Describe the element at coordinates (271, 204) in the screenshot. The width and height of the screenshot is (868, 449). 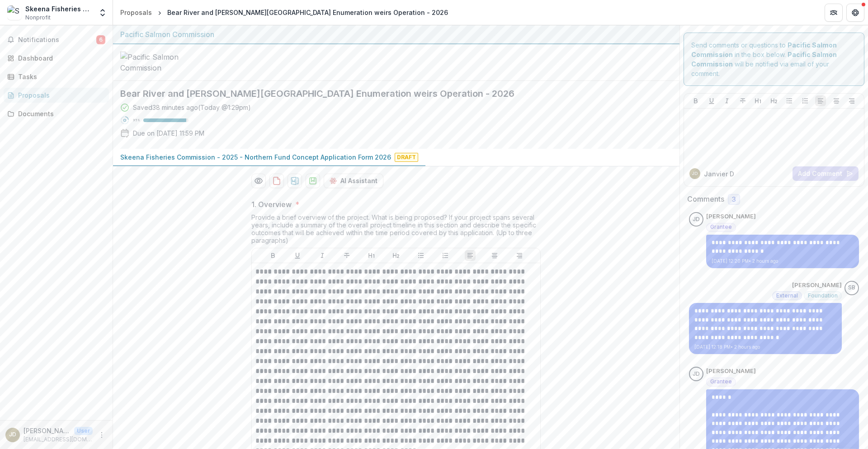
I see `p: 1. Overview` at that location.